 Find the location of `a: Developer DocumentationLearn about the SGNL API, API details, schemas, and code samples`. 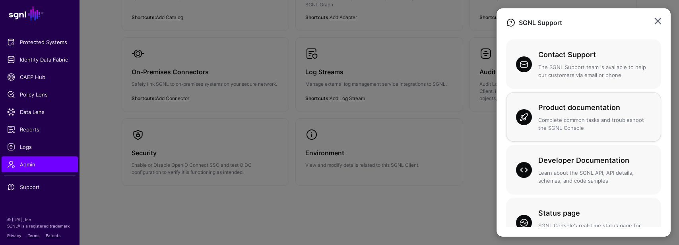

a: Developer DocumentationLearn about the SGNL API, API details, schemas, and code samples is located at coordinates (583, 170).